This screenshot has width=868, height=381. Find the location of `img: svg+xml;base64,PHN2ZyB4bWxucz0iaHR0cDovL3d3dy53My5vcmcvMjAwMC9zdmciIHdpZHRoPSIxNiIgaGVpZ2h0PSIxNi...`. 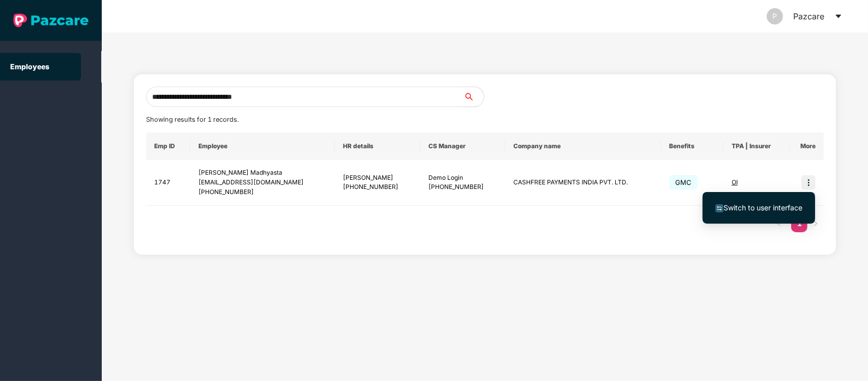

img: svg+xml;base64,PHN2ZyB4bWxucz0iaHR0cDovL3d3dy53My5vcmcvMjAwMC9zdmciIHdpZHRoPSIxNiIgaGVpZ2h0PSIxNi... is located at coordinates (719, 208).